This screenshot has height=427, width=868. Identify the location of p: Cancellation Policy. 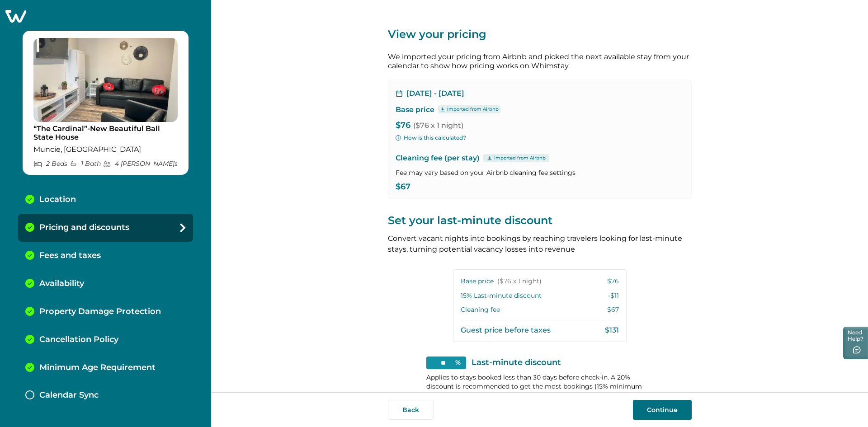
(79, 340).